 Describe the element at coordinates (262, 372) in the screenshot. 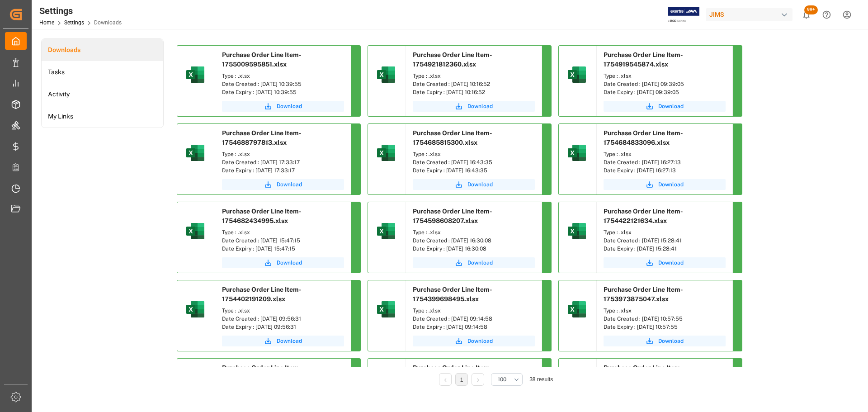

I see `span: Purchase Order Line Item-1753907894801.xlsx` at that location.